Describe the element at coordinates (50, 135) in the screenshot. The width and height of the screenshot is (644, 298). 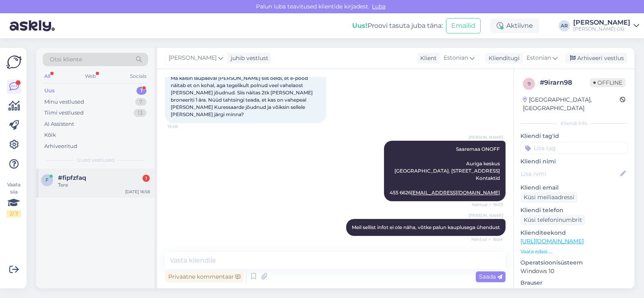
I see `div: Kõik` at that location.